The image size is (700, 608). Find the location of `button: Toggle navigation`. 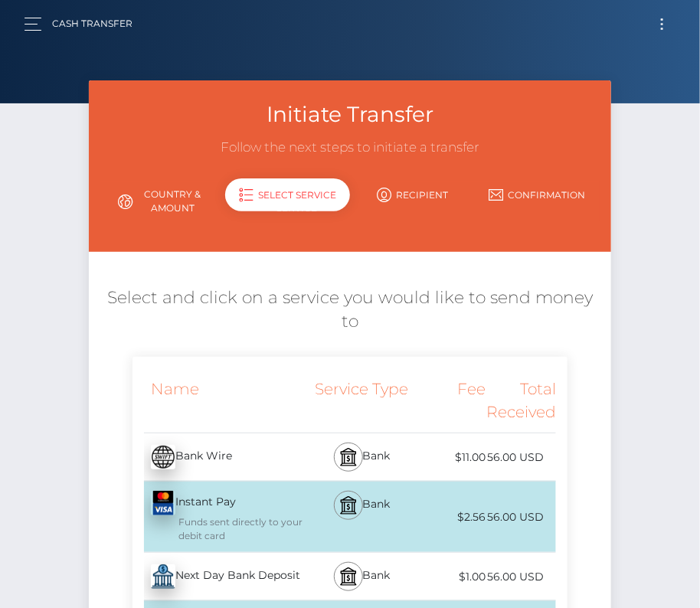

button: Toggle navigation is located at coordinates (662, 24).